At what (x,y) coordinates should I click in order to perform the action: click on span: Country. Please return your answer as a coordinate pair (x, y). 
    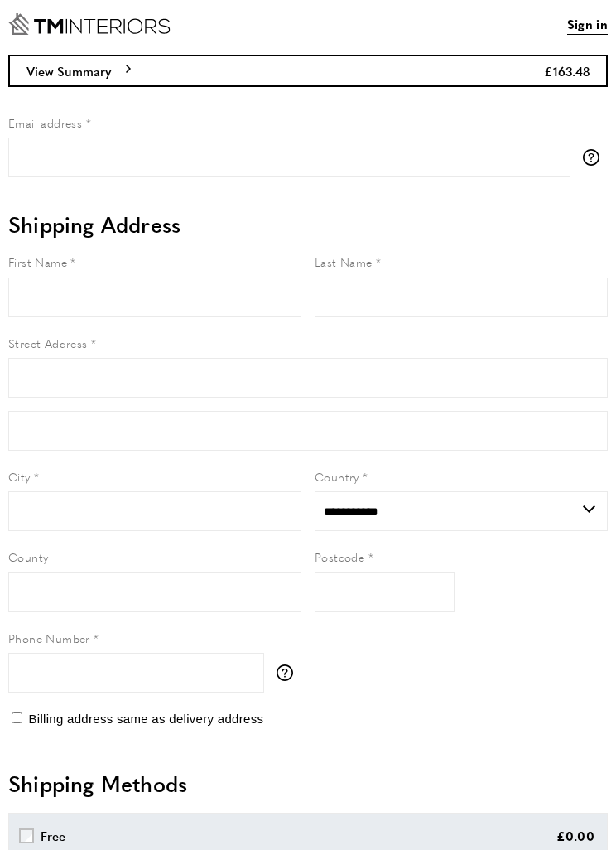
    Looking at the image, I should click on (337, 476).